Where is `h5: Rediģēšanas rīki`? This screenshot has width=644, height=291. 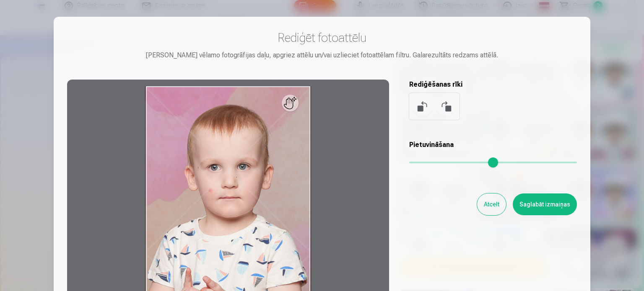
h5: Rediģēšanas rīki is located at coordinates (493, 84).